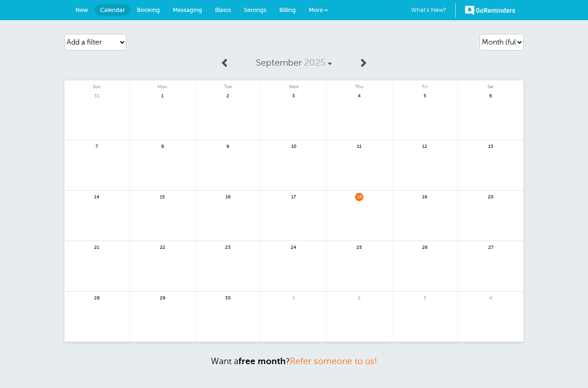 This screenshot has width=588, height=388. Describe the element at coordinates (97, 145) in the screenshot. I see `span: 7` at that location.